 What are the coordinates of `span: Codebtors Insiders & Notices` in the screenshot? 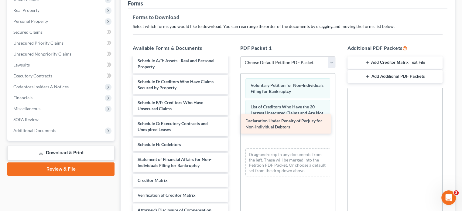 It's located at (41, 86).